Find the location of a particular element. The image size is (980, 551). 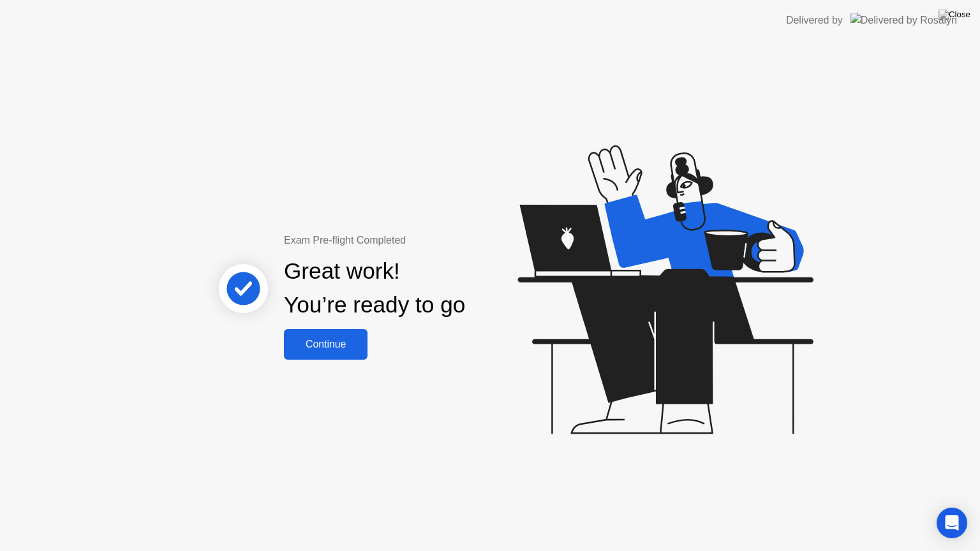

div: Continue is located at coordinates (325, 344).